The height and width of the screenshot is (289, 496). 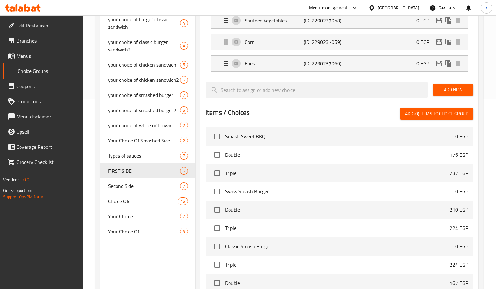 What do you see at coordinates (144, 186) in the screenshot?
I see `span: Second Side` at bounding box center [144, 186].